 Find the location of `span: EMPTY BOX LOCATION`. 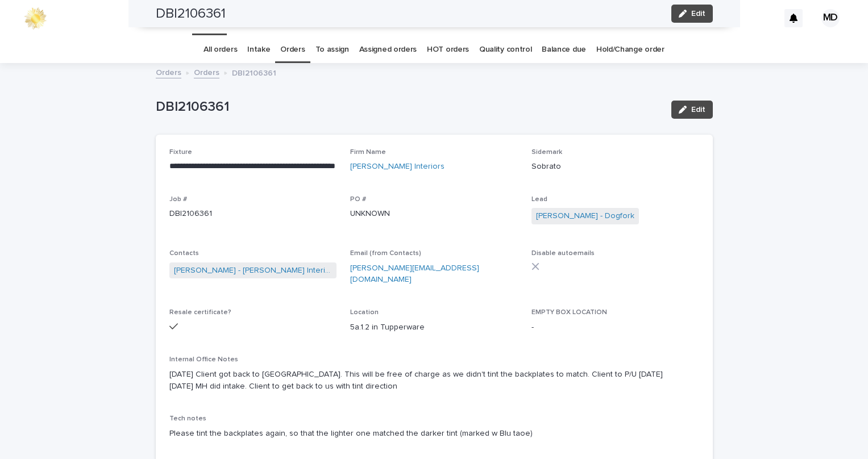

span: EMPTY BOX LOCATION is located at coordinates (569, 312).